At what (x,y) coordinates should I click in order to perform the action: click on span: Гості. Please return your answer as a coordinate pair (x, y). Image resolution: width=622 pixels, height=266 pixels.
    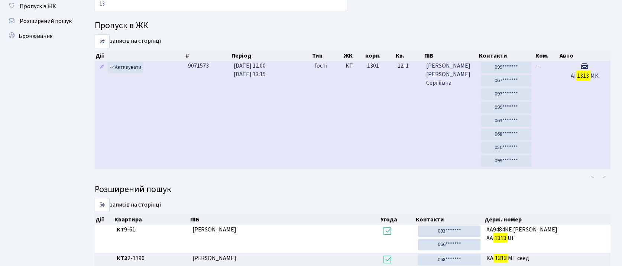
    Looking at the image, I should click on (321, 66).